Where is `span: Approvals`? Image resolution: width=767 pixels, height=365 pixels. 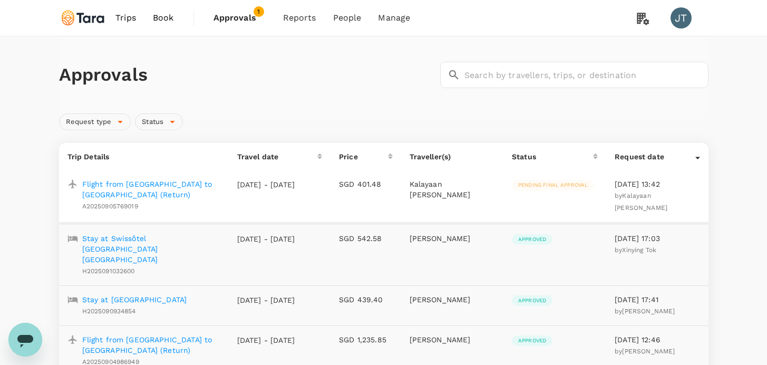 span: Approvals is located at coordinates (240, 18).